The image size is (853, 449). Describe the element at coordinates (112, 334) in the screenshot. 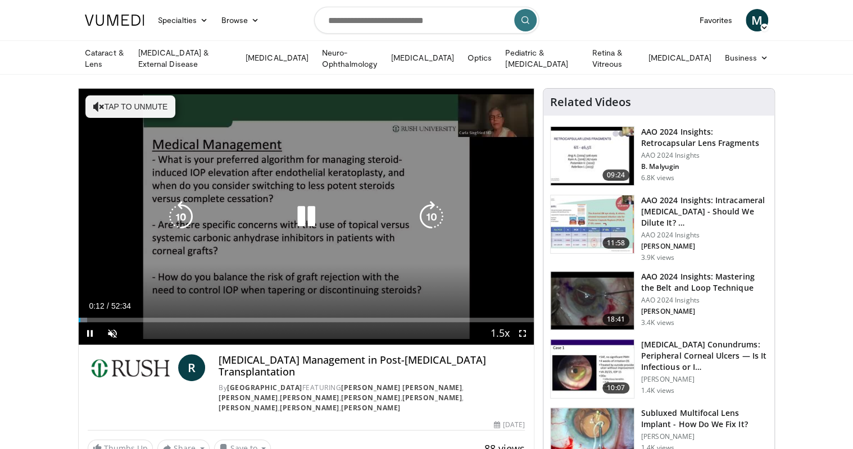

I see `button: Unmute` at that location.